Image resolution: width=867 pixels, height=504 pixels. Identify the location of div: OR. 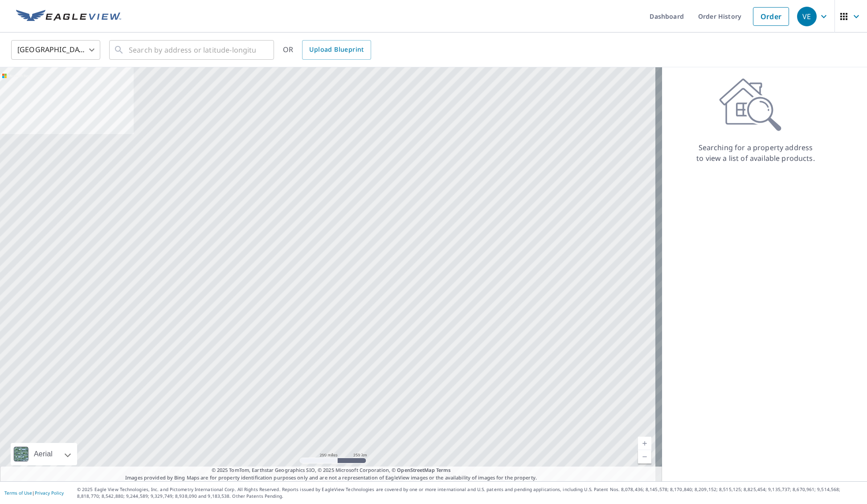
(327, 50).